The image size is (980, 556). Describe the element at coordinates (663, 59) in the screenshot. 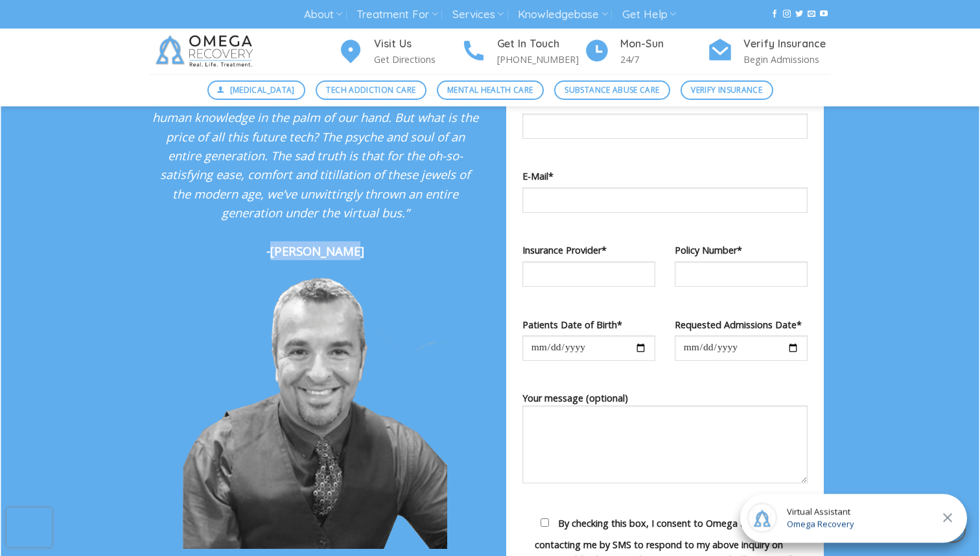

I see `p: 24/7` at that location.